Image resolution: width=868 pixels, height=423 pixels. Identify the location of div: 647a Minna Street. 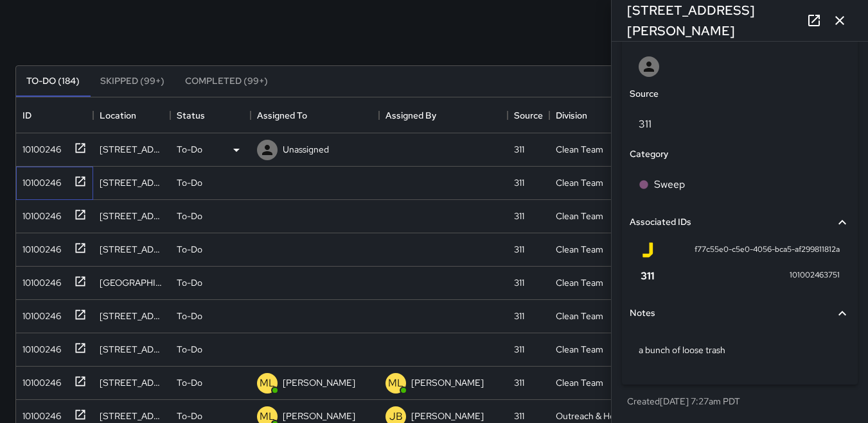
(132, 283).